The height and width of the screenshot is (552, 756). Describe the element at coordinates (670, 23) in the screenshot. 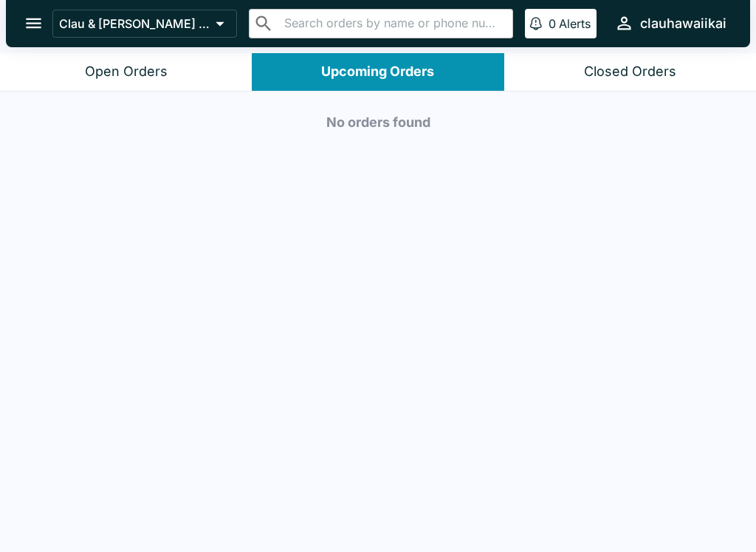

I see `button: clauhawaiikai` at that location.